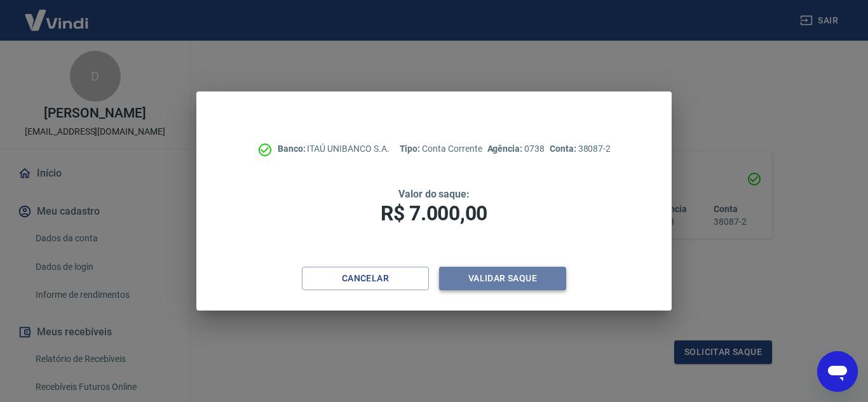 The width and height of the screenshot is (868, 402). What do you see at coordinates (506, 149) in the screenshot?
I see `span: Agência:` at bounding box center [506, 149].